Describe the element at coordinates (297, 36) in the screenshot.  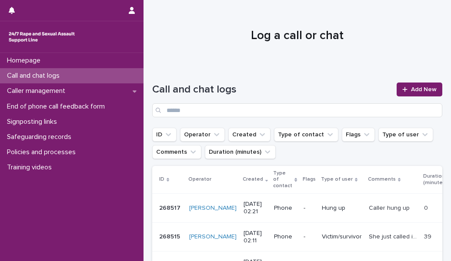
I see `h1: Log a call or chat` at that location.